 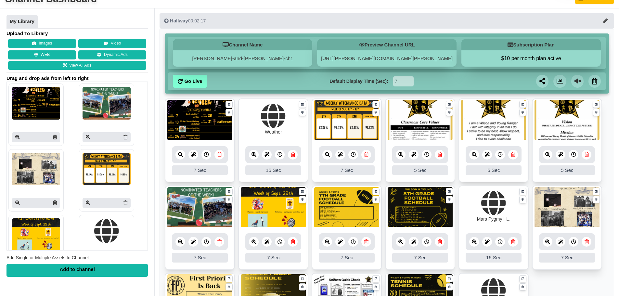 What do you see at coordinates (531, 45) in the screenshot?
I see `h5: Subscription Plan` at bounding box center [531, 45].